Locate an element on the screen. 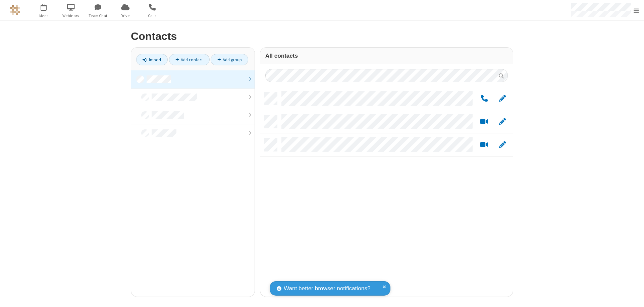 This screenshot has height=307, width=644. span: Webinars is located at coordinates (71, 16).